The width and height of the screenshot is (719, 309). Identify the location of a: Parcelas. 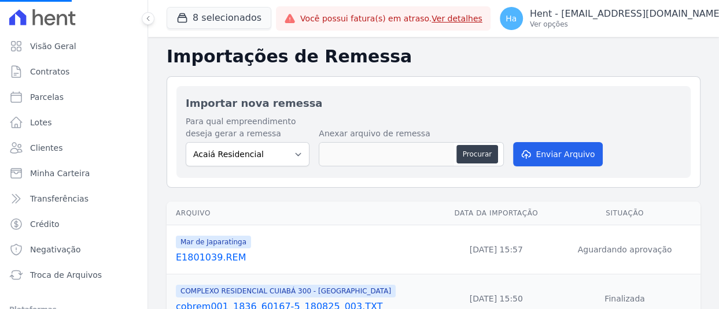
(73, 97).